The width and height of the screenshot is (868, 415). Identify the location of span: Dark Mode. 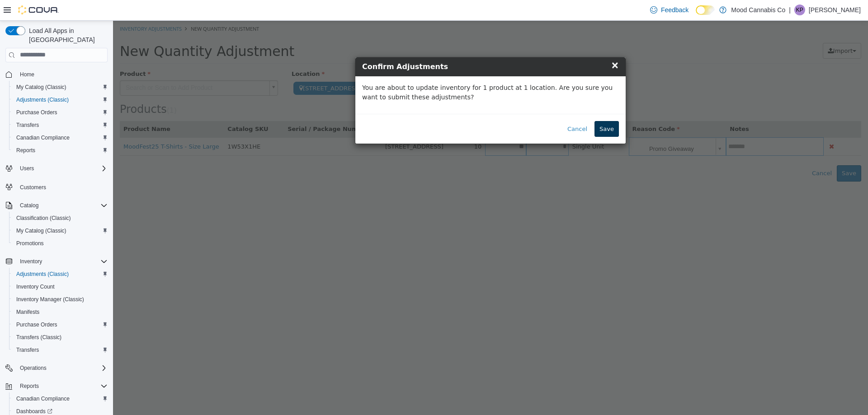
(696, 15).